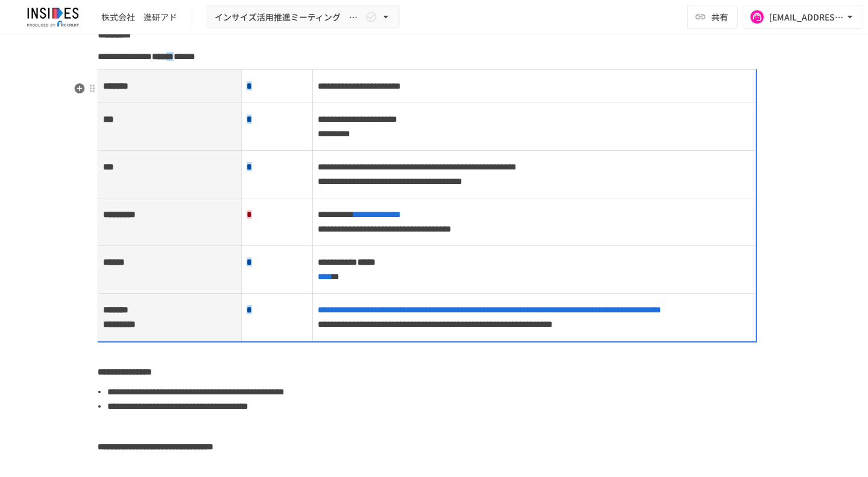 This screenshot has height=477, width=868. I want to click on span: 共有, so click(719, 17).